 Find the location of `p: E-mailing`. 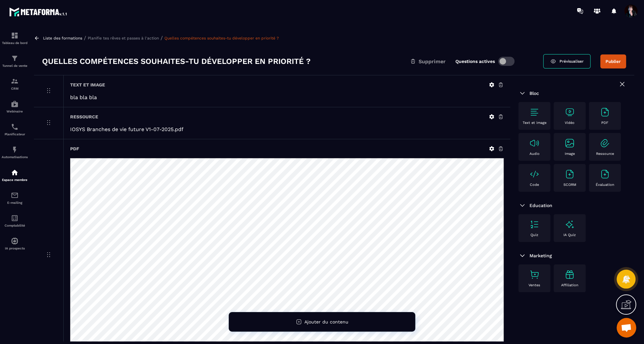

p: E-mailing is located at coordinates (15, 203).